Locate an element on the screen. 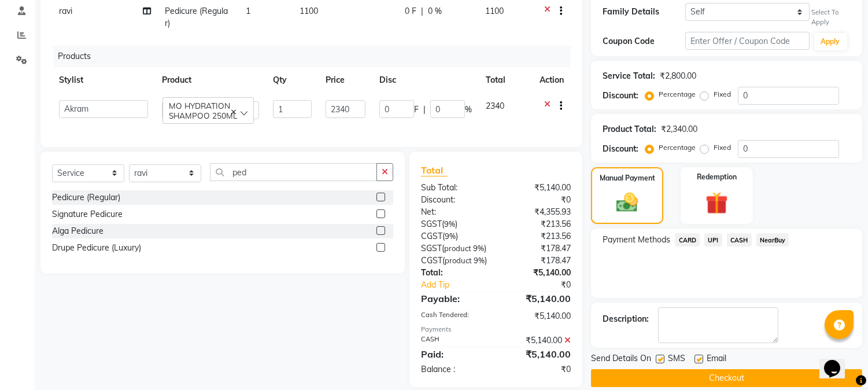  th: Product is located at coordinates (210, 80).